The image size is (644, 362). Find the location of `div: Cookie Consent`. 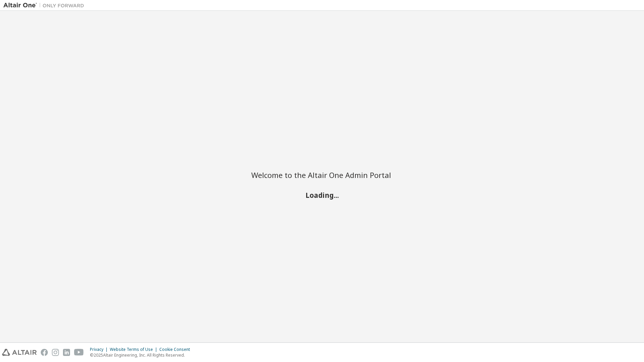

div: Cookie Consent is located at coordinates (177, 349).